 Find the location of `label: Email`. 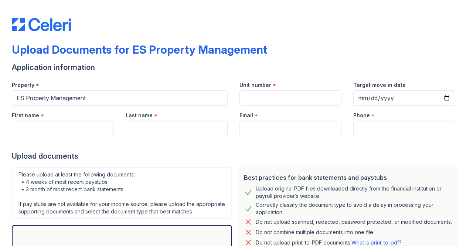

label: Email is located at coordinates (246, 115).